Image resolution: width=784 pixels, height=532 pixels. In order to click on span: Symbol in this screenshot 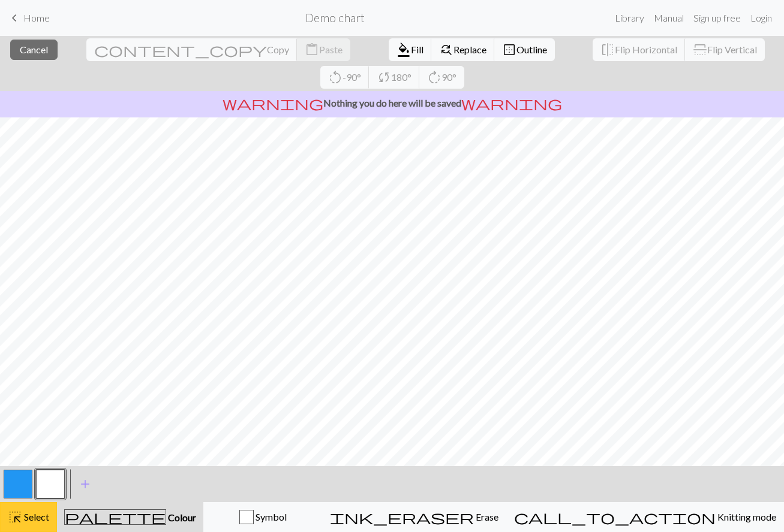, I will do `click(270, 516)`.